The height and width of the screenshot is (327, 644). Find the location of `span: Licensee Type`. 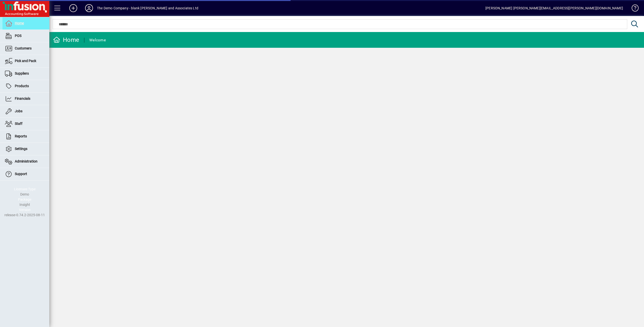

span: Licensee Type is located at coordinates (25, 189).